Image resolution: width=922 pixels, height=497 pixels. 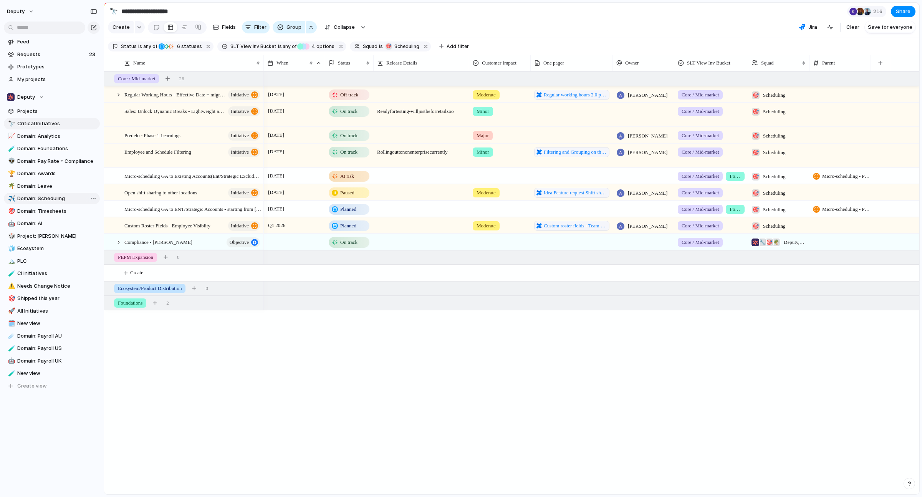 I want to click on span: Save for everyone, so click(x=890, y=27).